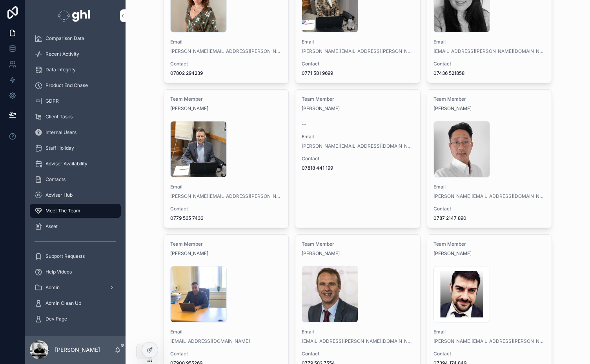 The width and height of the screenshot is (590, 364). What do you see at coordinates (490, 73) in the screenshot?
I see `span: 07436 521858` at bounding box center [490, 73].